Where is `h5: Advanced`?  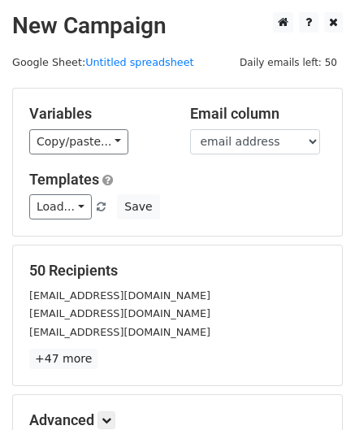
h5: Advanced is located at coordinates (177, 420).